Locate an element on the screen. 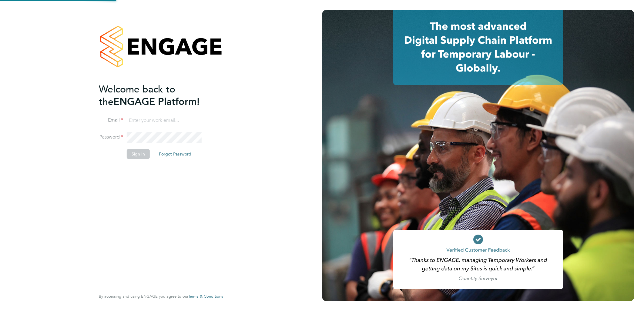 The width and height of the screenshot is (644, 311). button: Sign In is located at coordinates (138, 154).